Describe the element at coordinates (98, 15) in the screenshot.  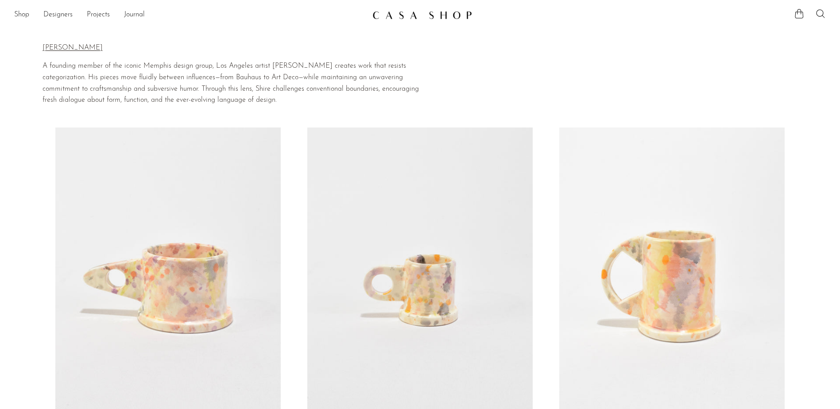
I see `a: Projects` at that location.